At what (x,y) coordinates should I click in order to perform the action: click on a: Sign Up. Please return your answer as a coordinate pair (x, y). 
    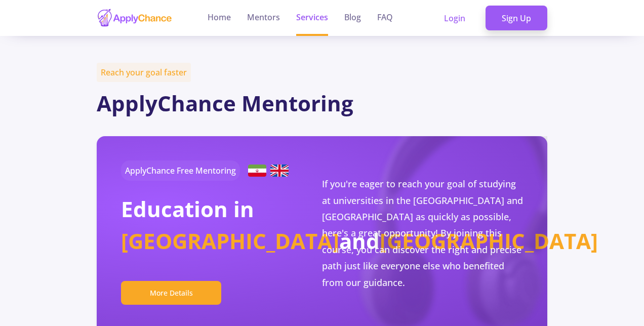
    Looking at the image, I should click on (516, 18).